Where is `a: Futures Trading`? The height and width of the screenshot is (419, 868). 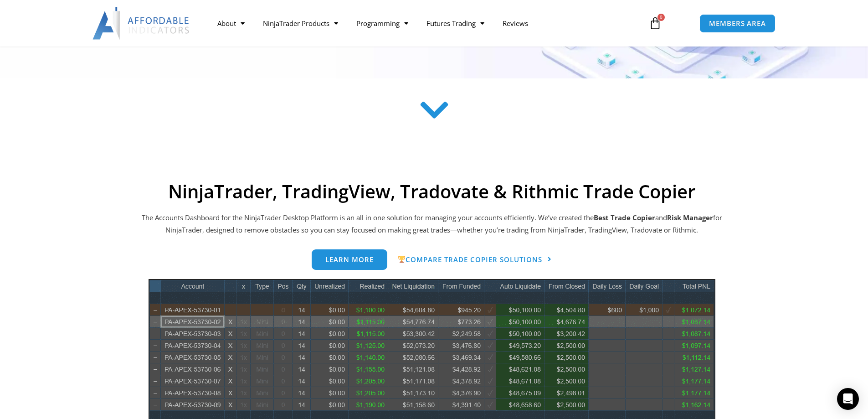
a: Futures Trading is located at coordinates (455, 23).